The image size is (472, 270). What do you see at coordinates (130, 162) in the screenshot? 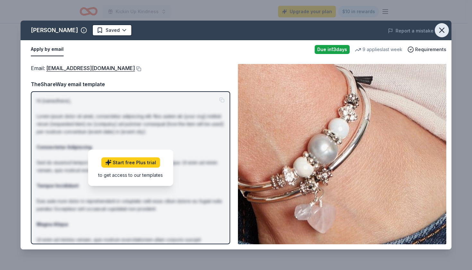
I see `a: Start free Plus trial` at bounding box center [130, 162].